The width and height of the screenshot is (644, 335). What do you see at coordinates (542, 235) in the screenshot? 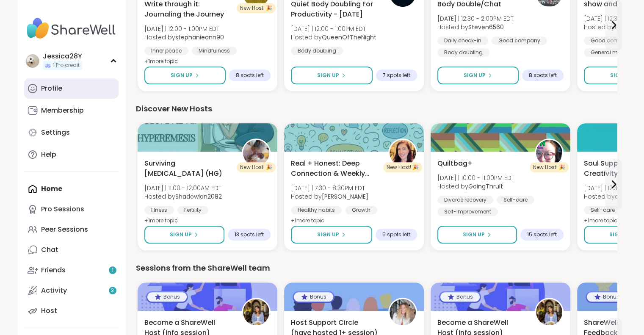
I see `span: 15 spots left` at bounding box center [542, 235].